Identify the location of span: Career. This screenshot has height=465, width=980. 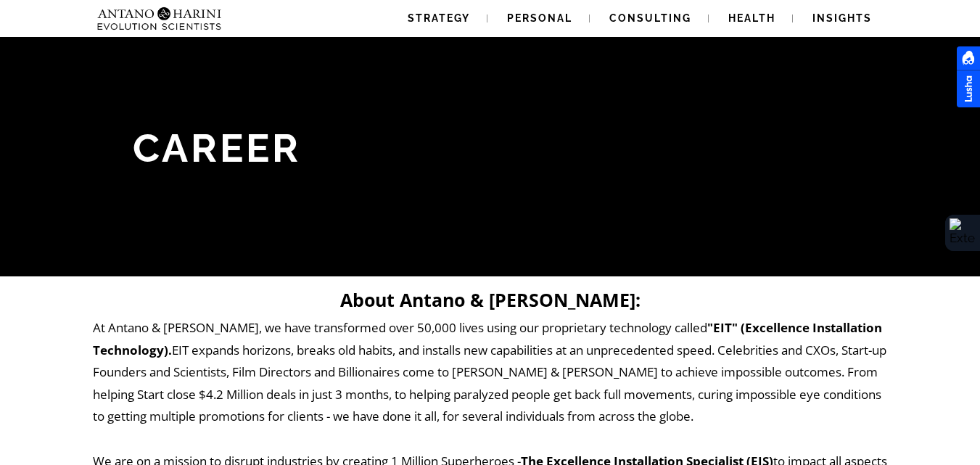
(217, 148).